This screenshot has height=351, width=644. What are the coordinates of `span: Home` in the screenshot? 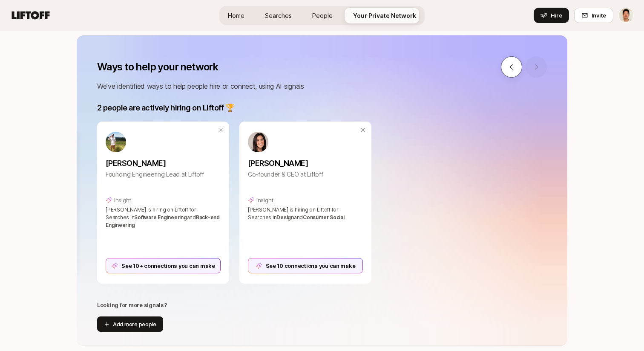 It's located at (236, 15).